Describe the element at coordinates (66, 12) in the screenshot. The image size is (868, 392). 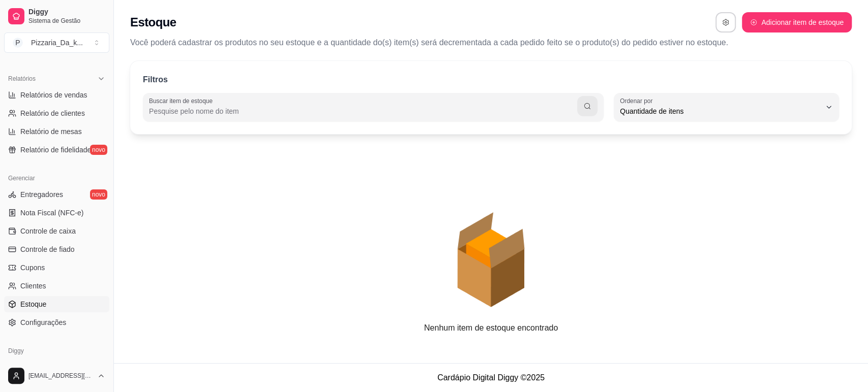
I see `span: Diggy` at that location.